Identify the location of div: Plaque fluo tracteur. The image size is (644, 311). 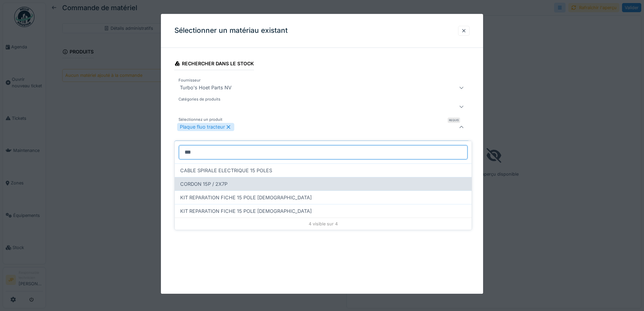
(205, 127).